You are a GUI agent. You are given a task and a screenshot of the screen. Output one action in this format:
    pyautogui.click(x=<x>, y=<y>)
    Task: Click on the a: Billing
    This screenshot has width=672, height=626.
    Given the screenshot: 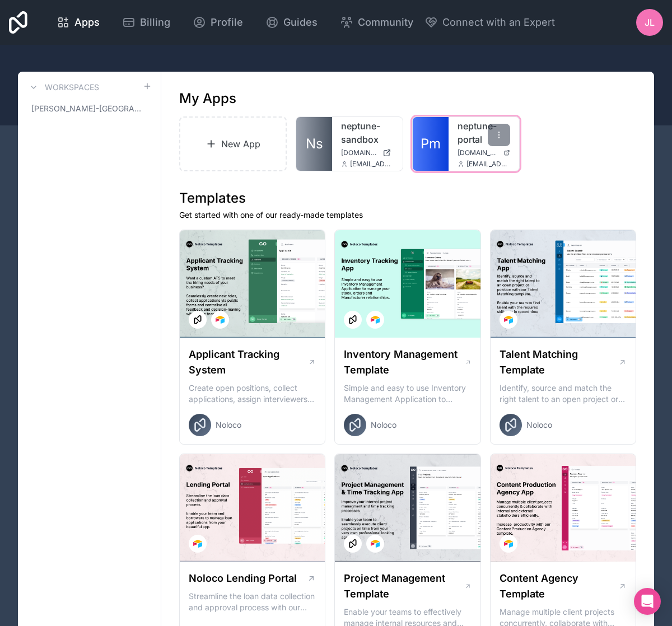 What is the action you would take?
    pyautogui.click(x=146, y=22)
    